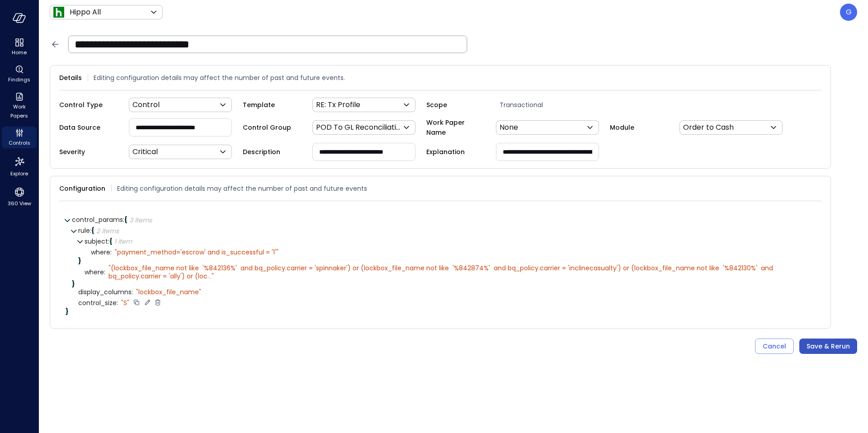 This screenshot has width=868, height=433. I want to click on p: Hippo All, so click(85, 12).